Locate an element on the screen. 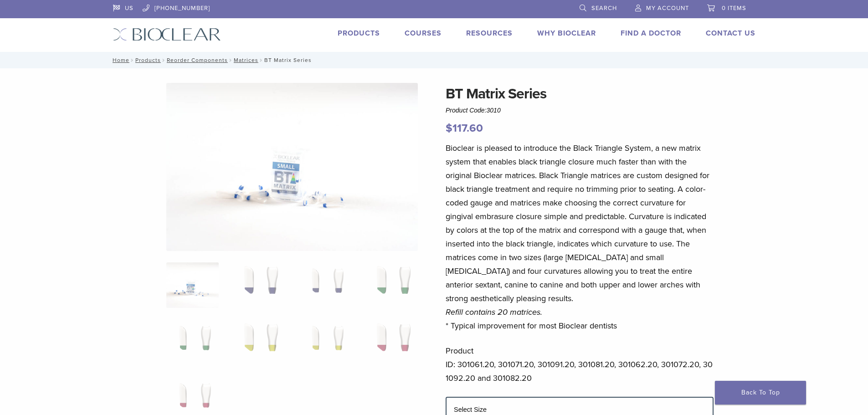  a: Courses is located at coordinates (423, 33).